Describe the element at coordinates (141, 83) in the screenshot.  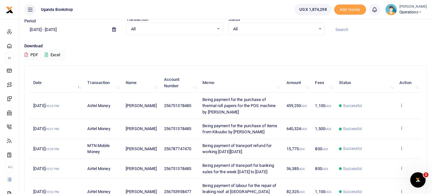
I see `th: Name: activate to sort column ascending` at that location.